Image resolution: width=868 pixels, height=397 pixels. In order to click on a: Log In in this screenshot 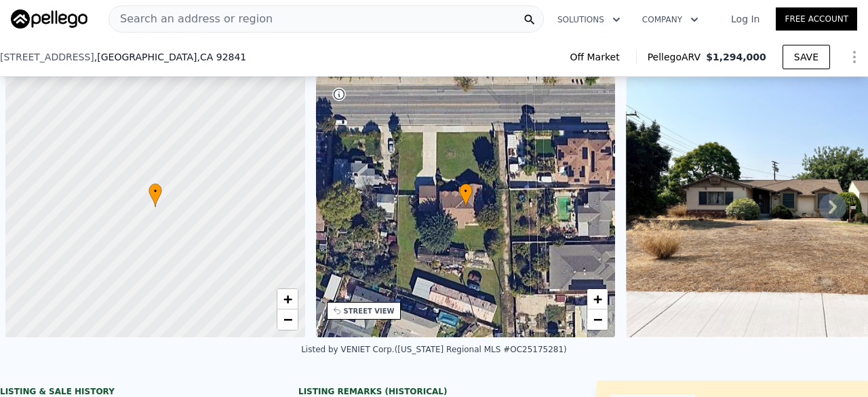, I will do `click(745, 19)`.